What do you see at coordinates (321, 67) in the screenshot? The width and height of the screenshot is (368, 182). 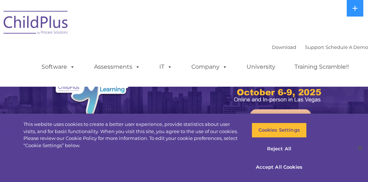 I see `a: Training Scramble!!` at bounding box center [321, 67].